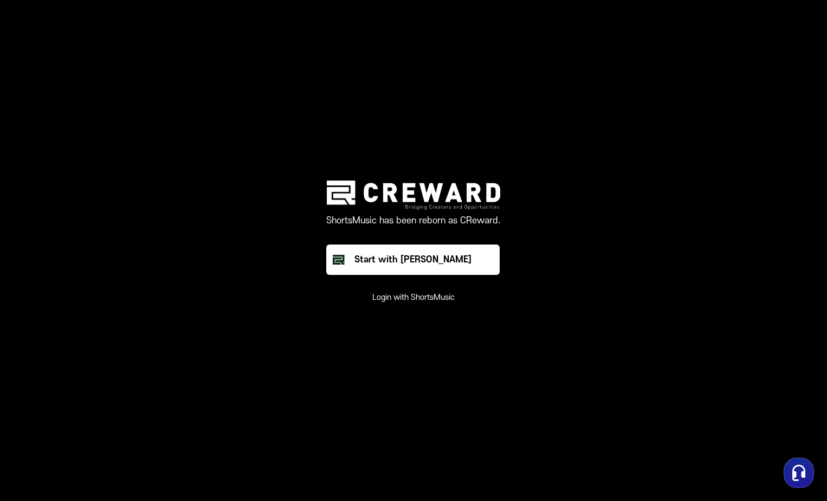 The width and height of the screenshot is (827, 501). What do you see at coordinates (413, 297) in the screenshot?
I see `button: Login with ShortsMusic` at bounding box center [413, 297].